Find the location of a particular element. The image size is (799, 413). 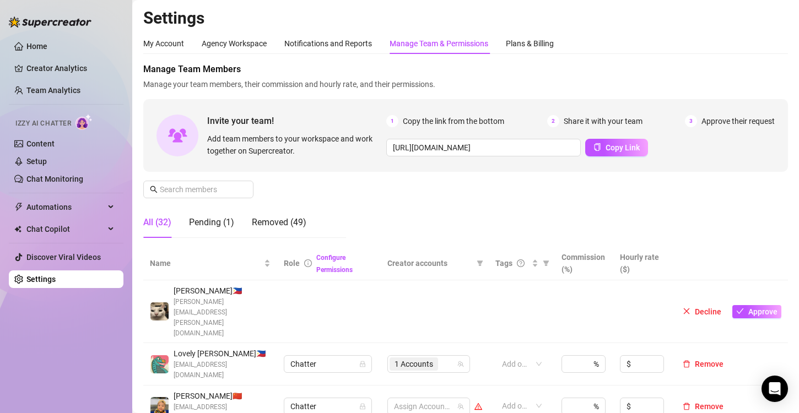

span: Copy Link is located at coordinates (623, 148).